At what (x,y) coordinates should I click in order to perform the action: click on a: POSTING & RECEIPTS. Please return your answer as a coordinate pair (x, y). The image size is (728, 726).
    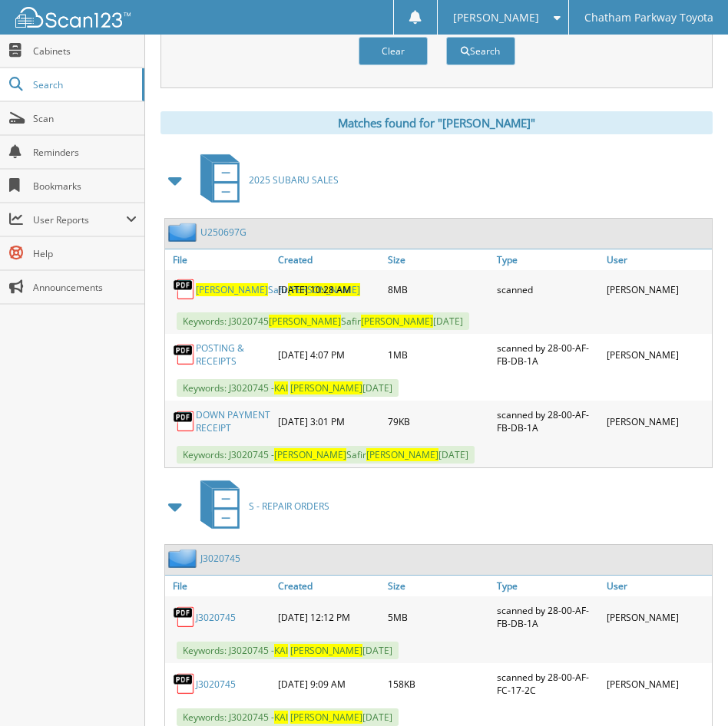
    Looking at the image, I should click on (232, 354).